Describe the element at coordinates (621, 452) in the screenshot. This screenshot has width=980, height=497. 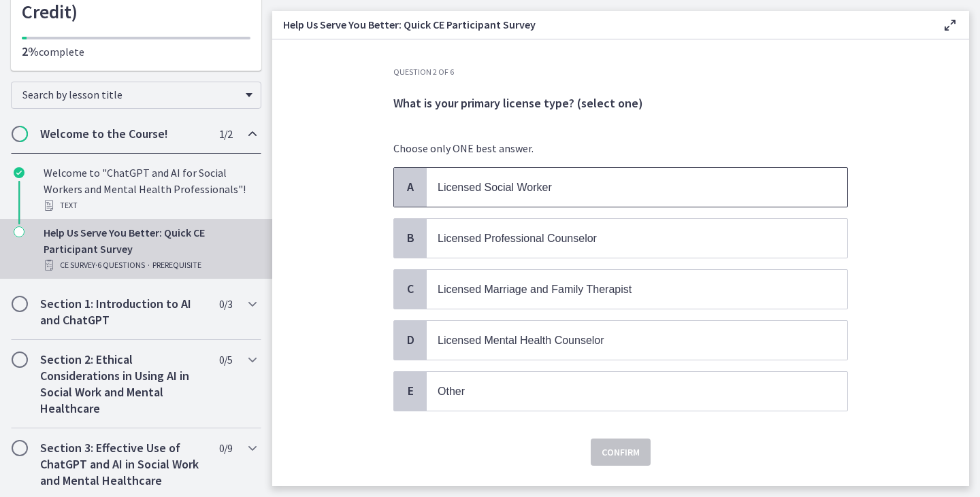
I see `button: Confirm` at that location.